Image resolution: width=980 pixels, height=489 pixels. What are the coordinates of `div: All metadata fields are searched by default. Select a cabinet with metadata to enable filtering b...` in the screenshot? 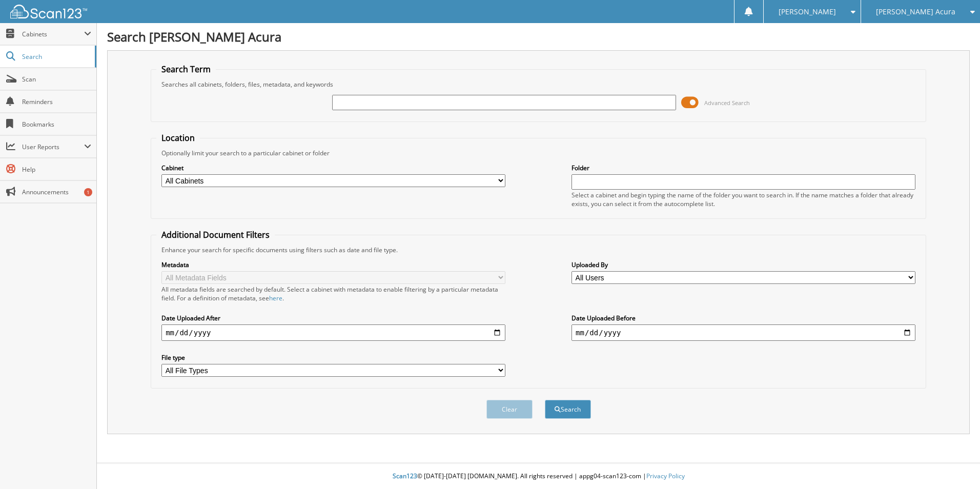 It's located at (333, 293).